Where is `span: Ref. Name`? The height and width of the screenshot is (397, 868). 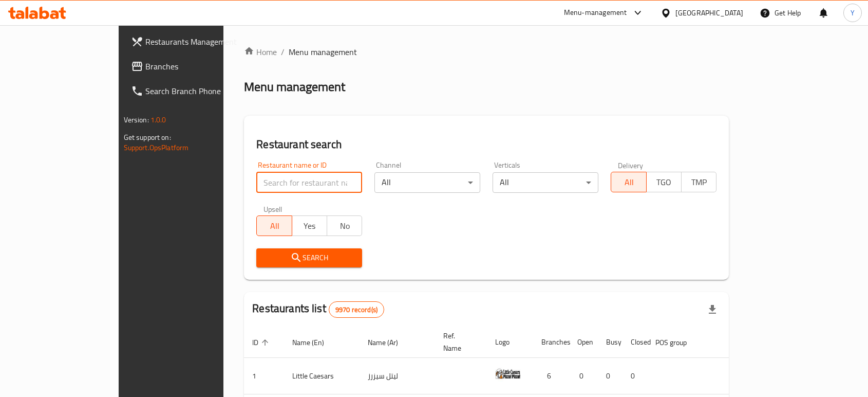 span: Ref. Name is located at coordinates (459, 341).